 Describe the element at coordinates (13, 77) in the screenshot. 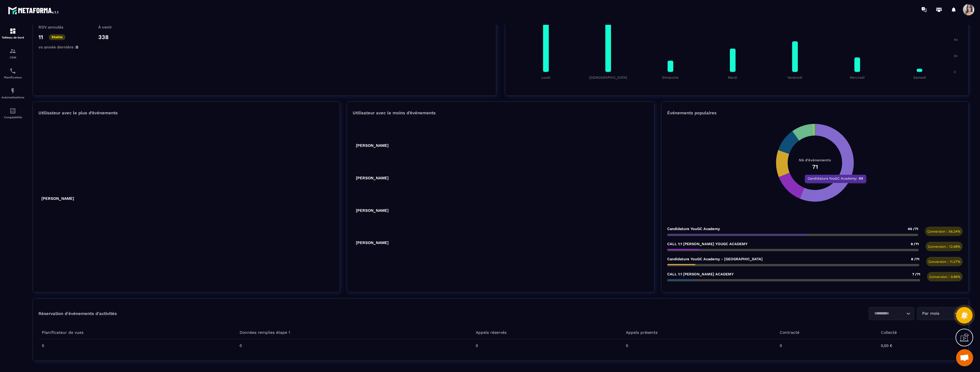

I see `p: Planificateur` at that location.